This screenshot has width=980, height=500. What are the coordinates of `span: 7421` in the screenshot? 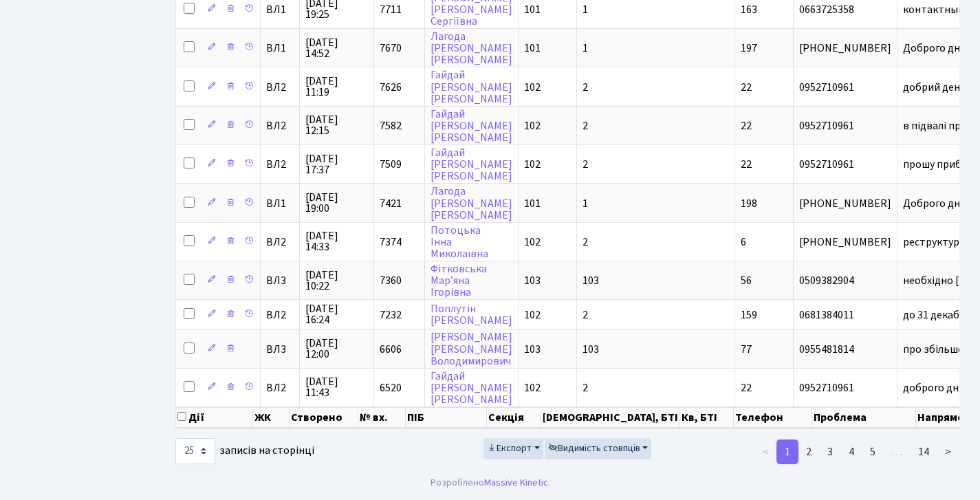 It's located at (390, 203).